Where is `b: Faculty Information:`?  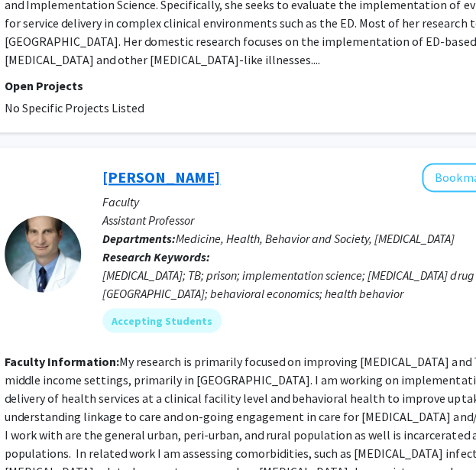
b: Faculty Information: is located at coordinates (62, 361).